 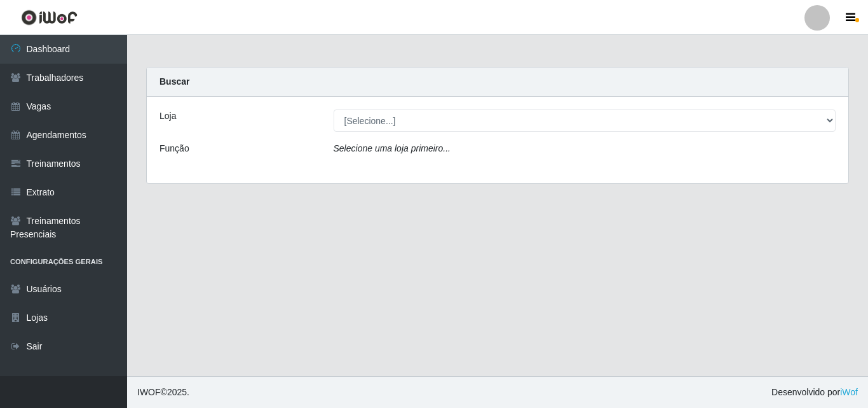 What do you see at coordinates (392, 148) in the screenshot?
I see `i: Selecione uma loja primeiro...` at bounding box center [392, 148].